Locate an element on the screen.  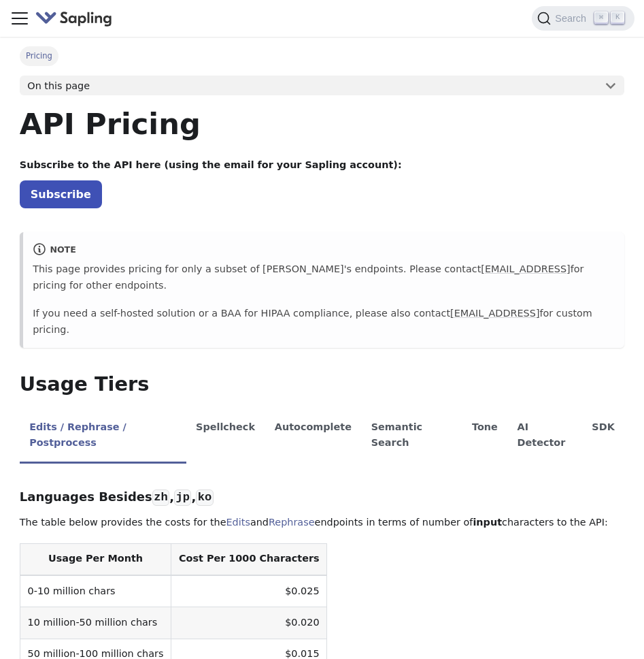
h3: Languages Besides , , is located at coordinates (322, 497).